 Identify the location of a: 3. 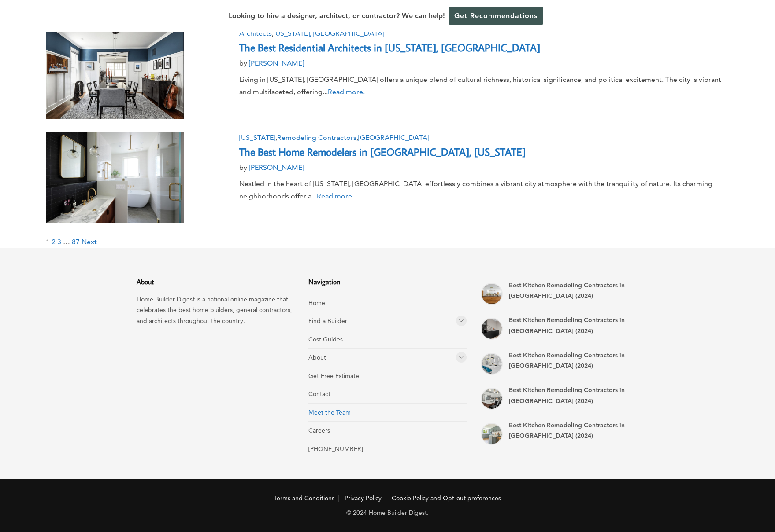
(59, 242).